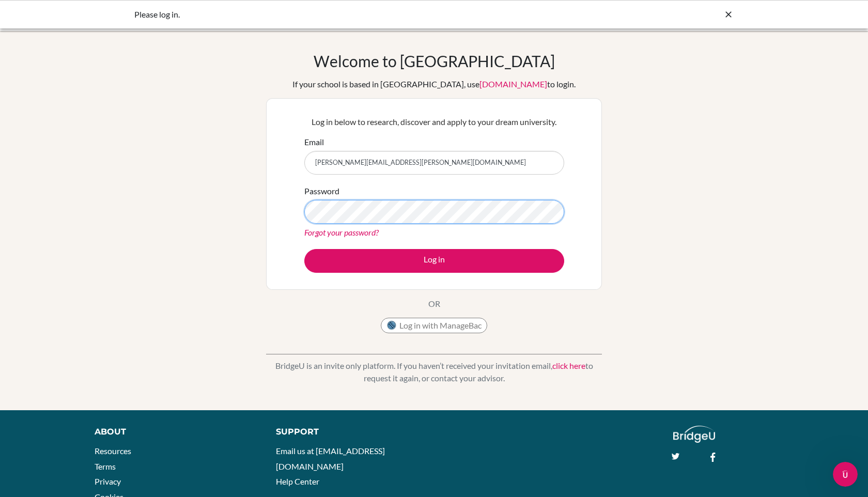 The width and height of the screenshot is (868, 497). Describe the element at coordinates (349, 432) in the screenshot. I see `div: Support` at that location.